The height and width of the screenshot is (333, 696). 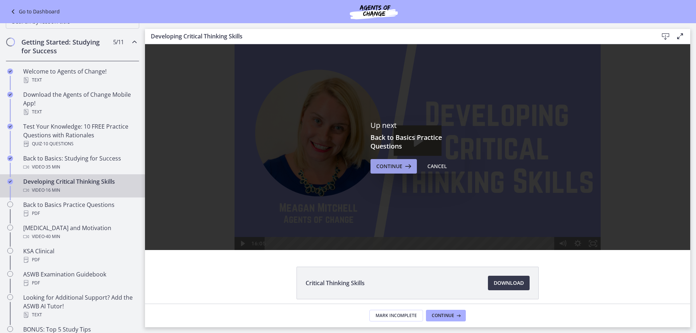 What do you see at coordinates (433, 199) in the screenshot?
I see `button: Show settings menu` at bounding box center [433, 199].